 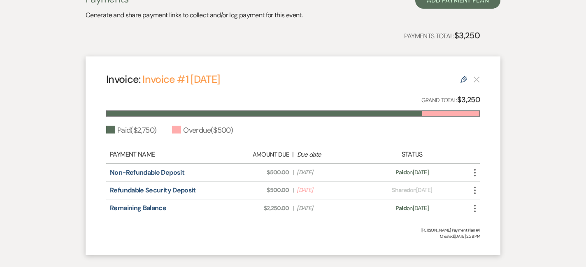 I want to click on div: Payment Name, so click(x=165, y=154).